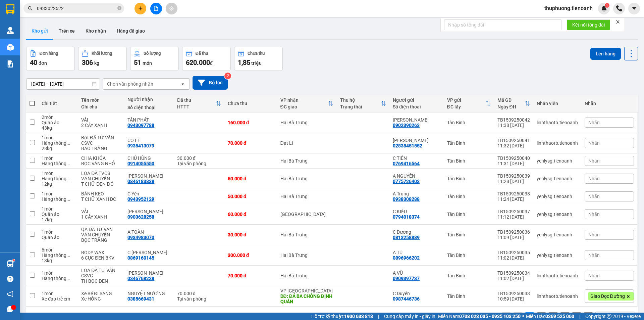 Image resolution: width=644 pixels, height=320 pixels. Describe the element at coordinates (514, 253) in the screenshot. I see `div: TB1509250035` at that location.